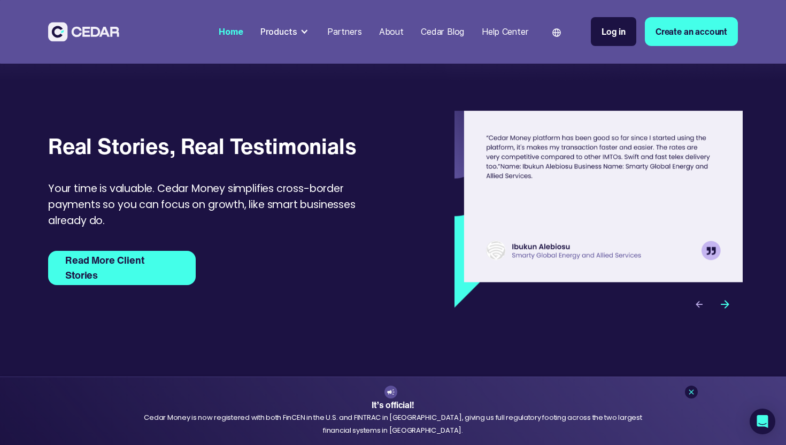 The height and width of the screenshot is (445, 786). Describe the element at coordinates (763, 421) in the screenshot. I see `div: Open Intercom Messenger` at that location.